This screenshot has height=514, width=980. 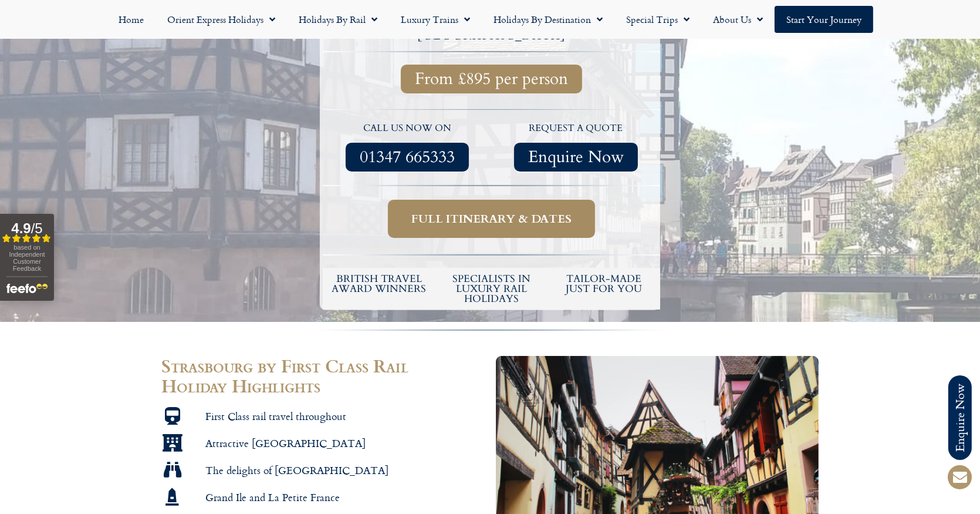 What do you see at coordinates (272, 497) in the screenshot?
I see `span: Grand Ile and La Petite France` at bounding box center [272, 497].